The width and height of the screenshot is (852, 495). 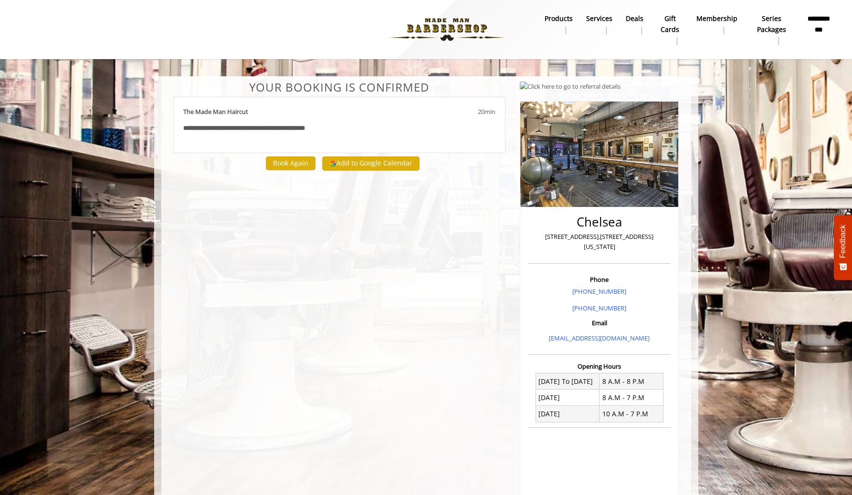 I want to click on a: Series packagesSeries packages, so click(x=772, y=30).